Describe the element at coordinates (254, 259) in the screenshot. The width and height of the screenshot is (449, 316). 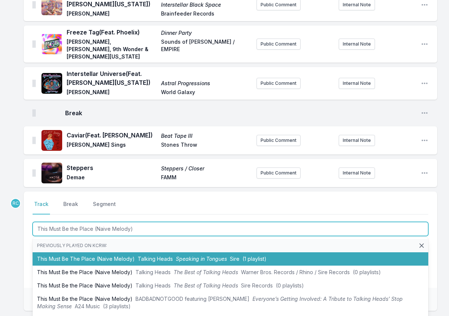
I see `span: (1 playlist)` at that location.